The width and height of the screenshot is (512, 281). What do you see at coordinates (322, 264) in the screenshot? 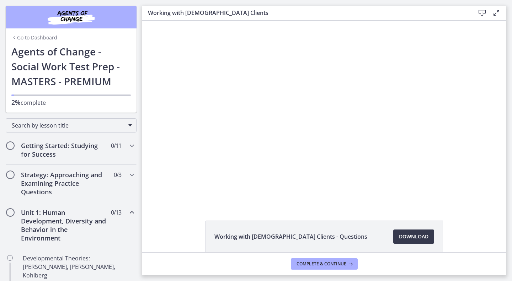
I see `span: Complete & continue` at bounding box center [322, 264].